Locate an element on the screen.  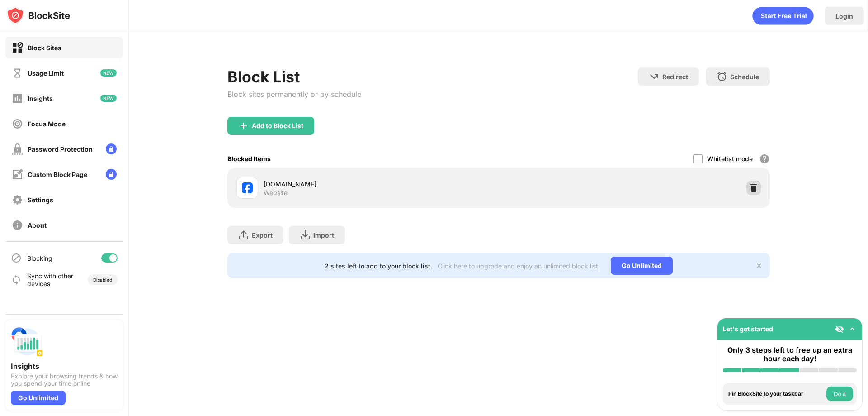
img: settings-off.svg is located at coordinates (17, 200).